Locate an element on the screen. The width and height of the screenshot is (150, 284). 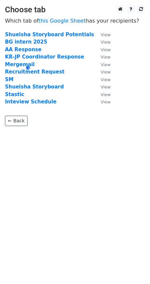
a: BG intern 2025 is located at coordinates (26, 42).